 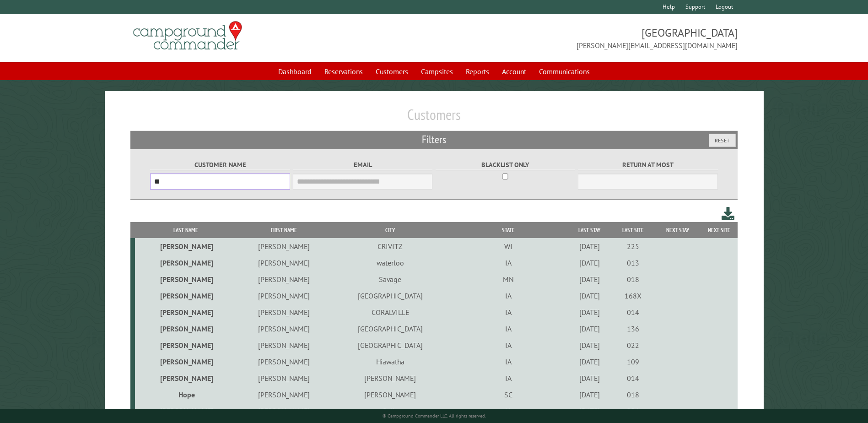 I want to click on th: Next Site, so click(x=719, y=229).